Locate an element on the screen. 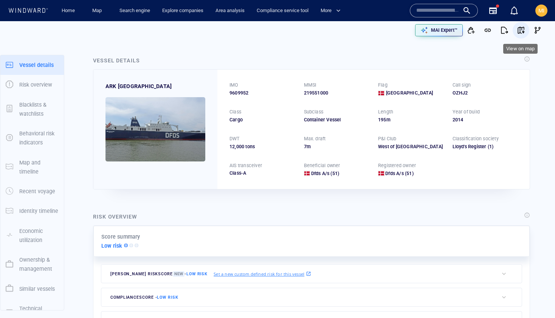 The width and height of the screenshot is (555, 318). p: IMO is located at coordinates (234, 85).